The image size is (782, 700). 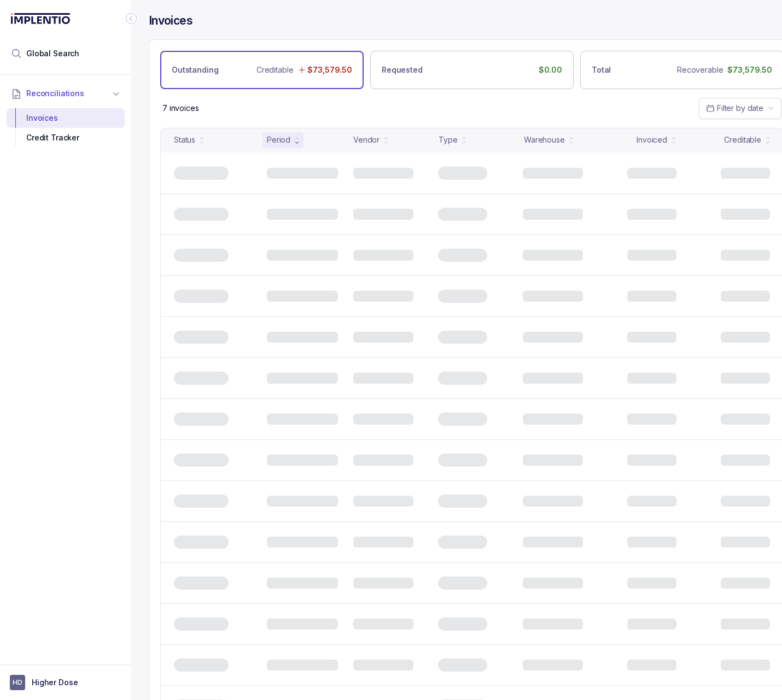 What do you see at coordinates (550, 70) in the screenshot?
I see `p: $0.00` at bounding box center [550, 70].